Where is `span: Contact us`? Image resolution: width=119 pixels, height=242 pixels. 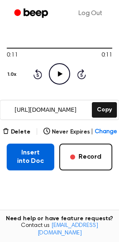
span: Contact us is located at coordinates (59, 229).